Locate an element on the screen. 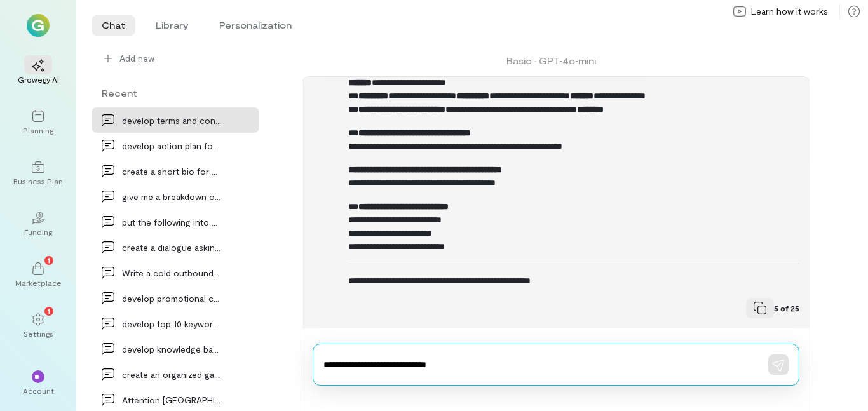 The height and width of the screenshot is (411, 868). a: Settings is located at coordinates (38, 326).